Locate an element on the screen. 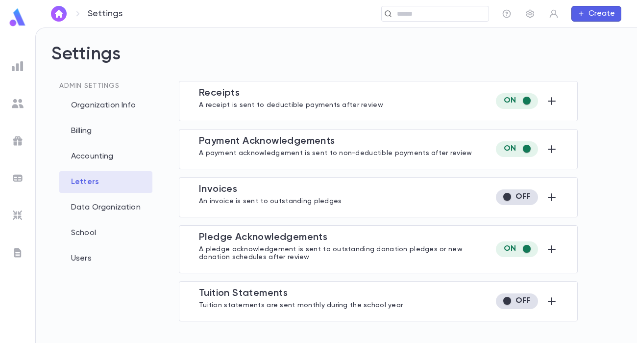 Image resolution: width=637 pixels, height=343 pixels. div: Billing is located at coordinates (106, 131).